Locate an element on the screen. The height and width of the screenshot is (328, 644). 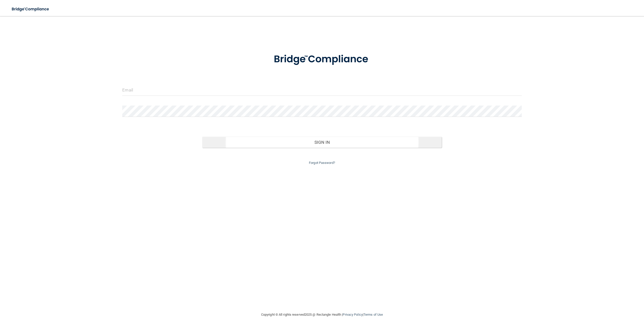
a: Privacy Policy is located at coordinates (352, 314).